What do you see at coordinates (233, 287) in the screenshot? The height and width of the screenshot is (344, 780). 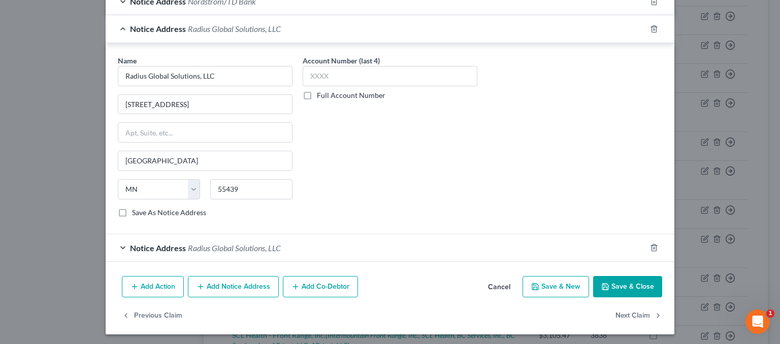 I see `button: Add Notice Address` at bounding box center [233, 287].